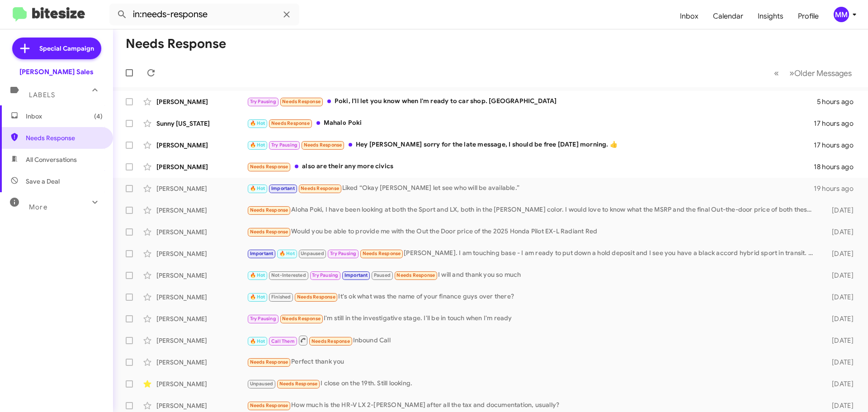  What do you see at coordinates (823, 73) in the screenshot?
I see `span: Older Messages` at bounding box center [823, 73].